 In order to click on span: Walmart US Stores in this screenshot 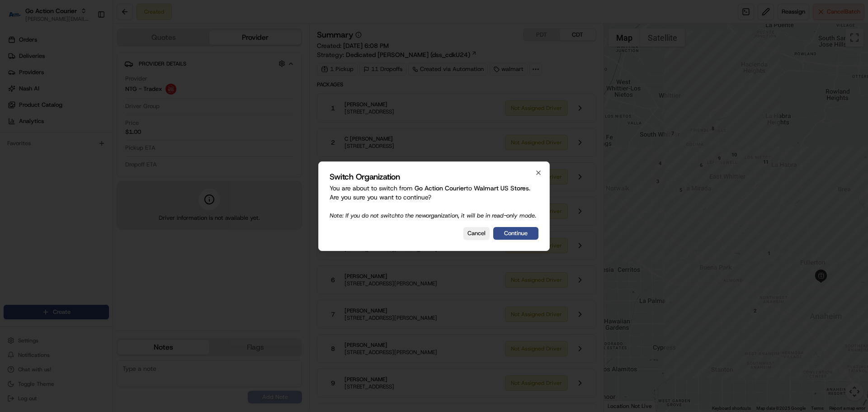, I will do `click(501, 188)`.